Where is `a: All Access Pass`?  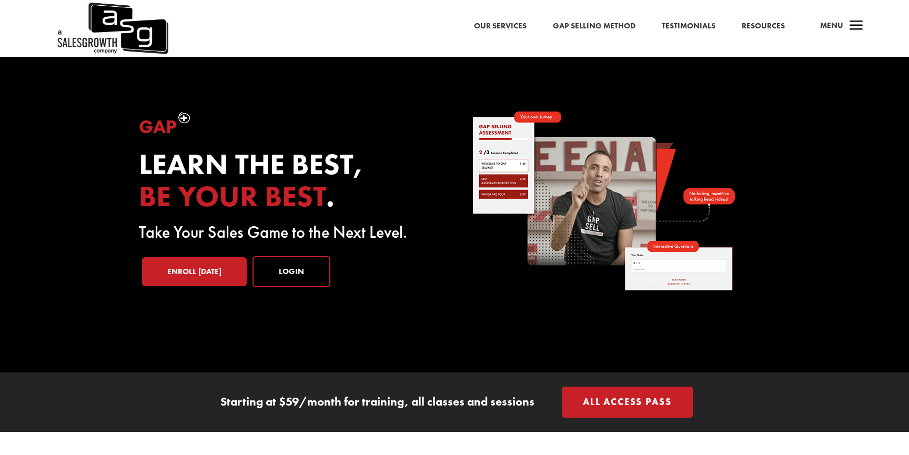
a: All Access Pass is located at coordinates (627, 402).